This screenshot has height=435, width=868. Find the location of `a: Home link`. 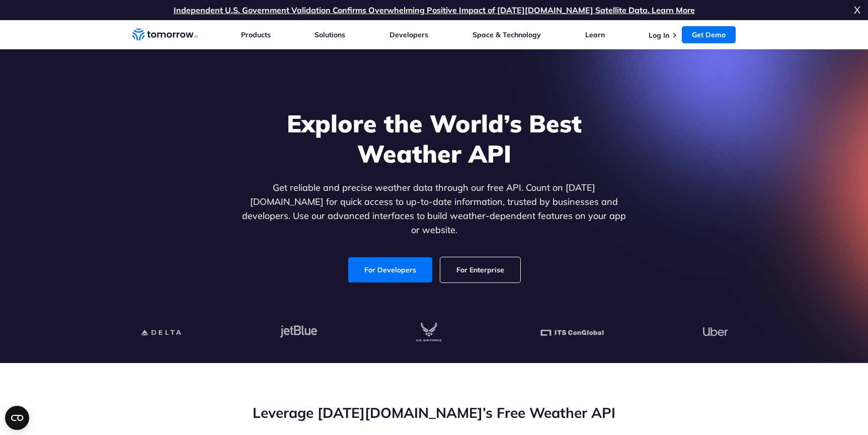

a: Home link is located at coordinates (165, 34).